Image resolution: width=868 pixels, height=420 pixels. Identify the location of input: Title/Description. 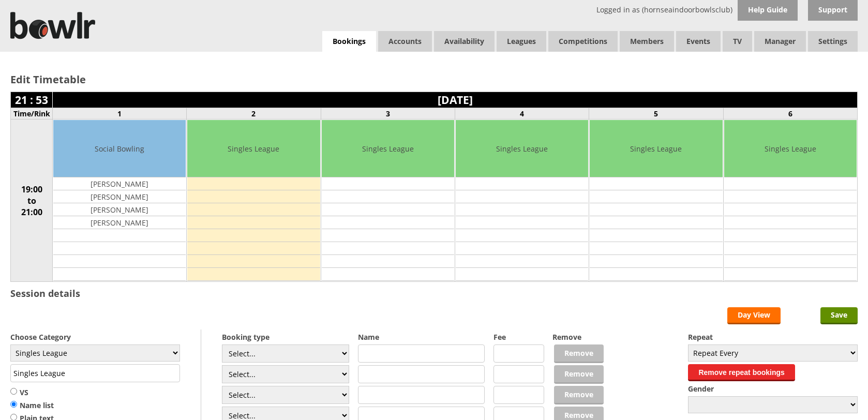
(96, 373).